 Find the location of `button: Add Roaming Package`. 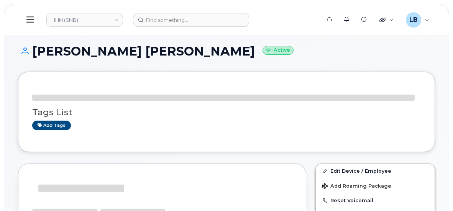

button: Add Roaming Package is located at coordinates (375, 186).